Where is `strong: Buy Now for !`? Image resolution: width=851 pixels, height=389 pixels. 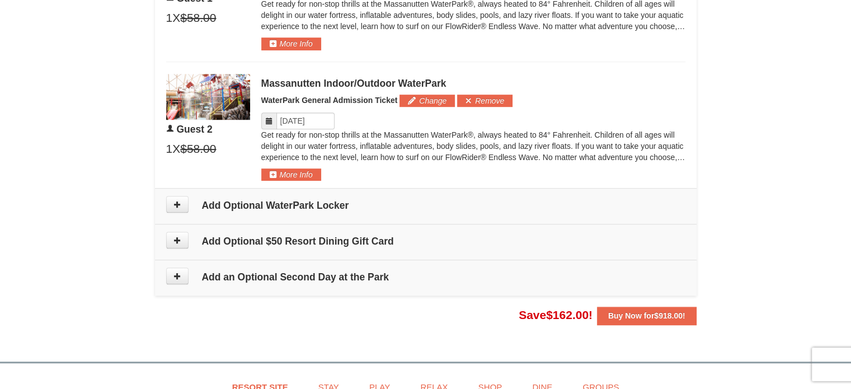
strong: Buy Now for ! is located at coordinates (647, 316).